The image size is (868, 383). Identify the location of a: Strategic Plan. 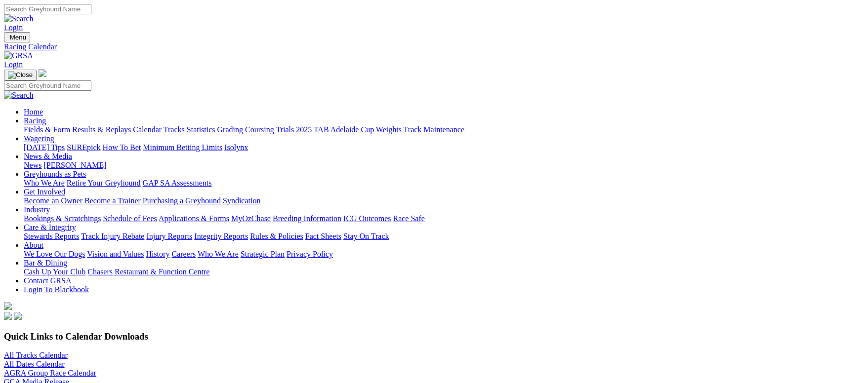
(262, 253).